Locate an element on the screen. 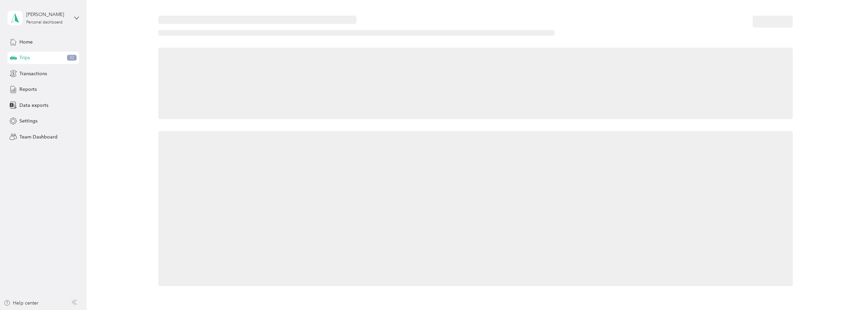  span: Settings is located at coordinates (28, 121).